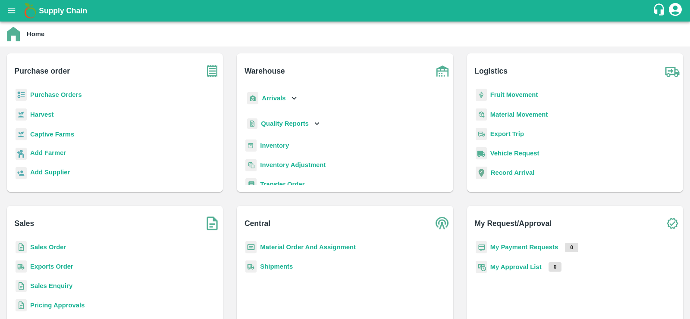  Describe the element at coordinates (274, 146) in the screenshot. I see `b: Inventory` at that location.